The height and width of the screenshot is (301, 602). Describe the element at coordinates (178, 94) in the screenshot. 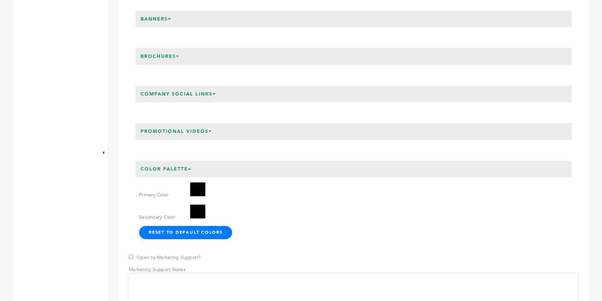

I see `h3: Company Social Links` at that location.